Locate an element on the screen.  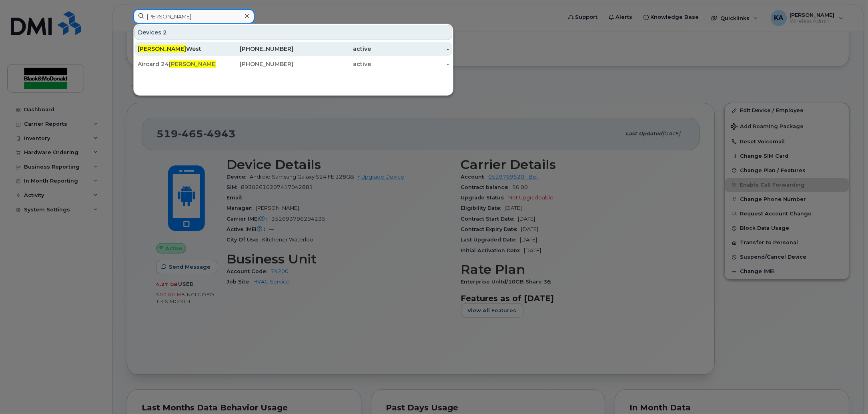
div: West is located at coordinates (177, 49).